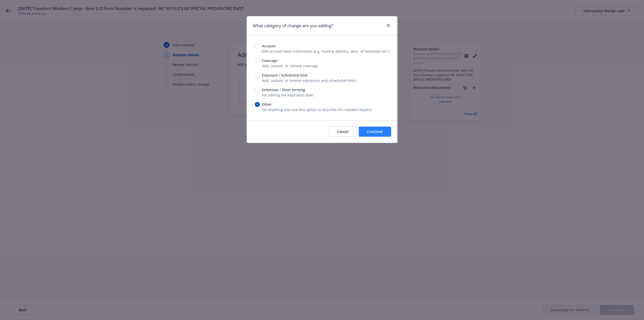 This screenshot has height=320, width=644. What do you see at coordinates (375, 132) in the screenshot?
I see `button: Continue` at bounding box center [375, 132].